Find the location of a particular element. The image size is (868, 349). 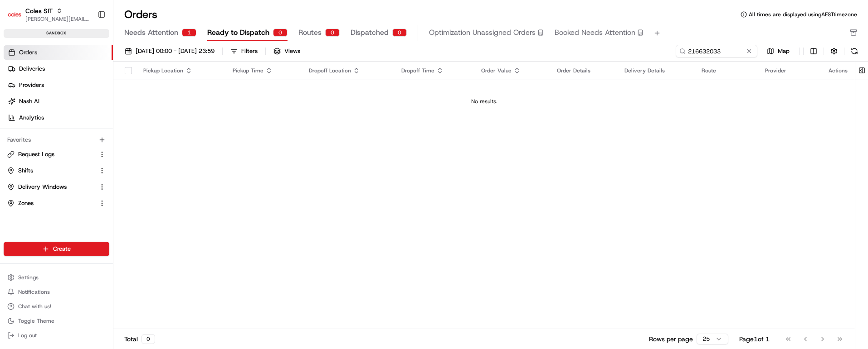

div: Order Value is located at coordinates (511, 71).